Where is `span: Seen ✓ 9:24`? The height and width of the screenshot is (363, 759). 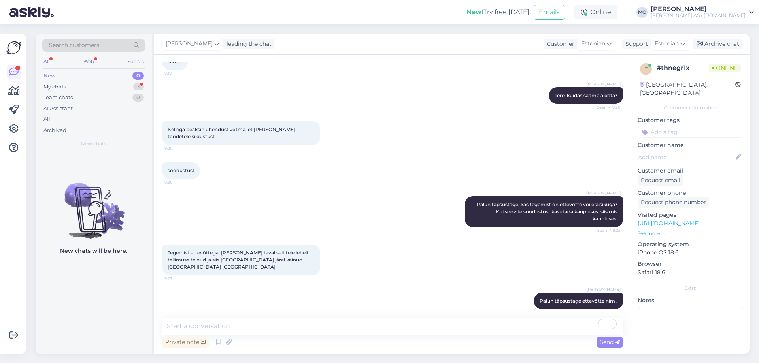 span: Seen ✓ 9:24 is located at coordinates (606, 313).